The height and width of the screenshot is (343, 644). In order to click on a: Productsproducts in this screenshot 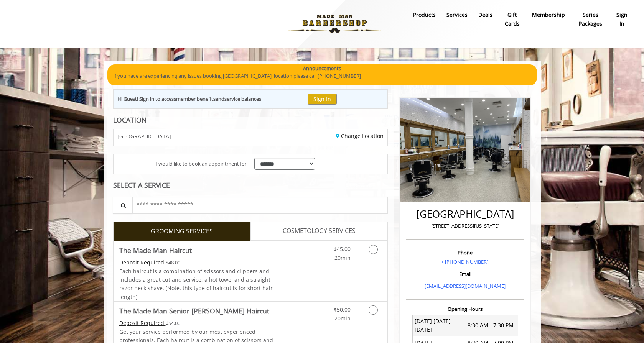, I will do `click(424, 19)`.